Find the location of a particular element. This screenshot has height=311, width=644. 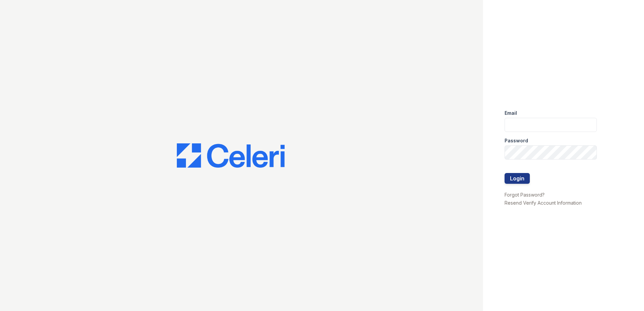

label: Password is located at coordinates (517, 141).